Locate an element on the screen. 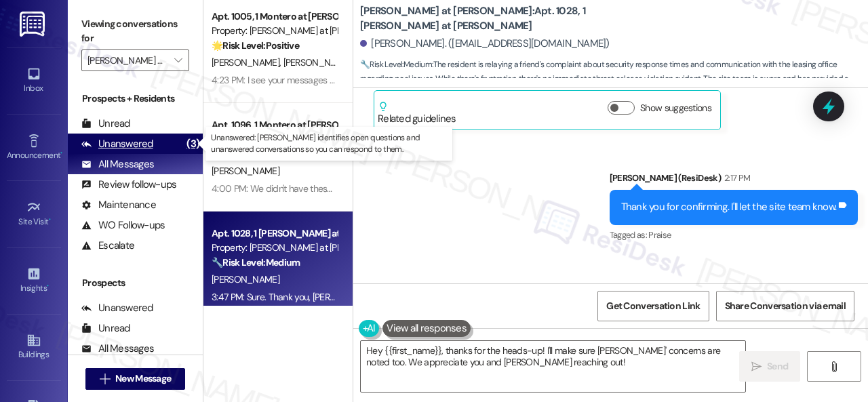 The width and height of the screenshot is (868, 402). div: 4:23 PM: I see your messages on this thread. Is there anything I can assist you with for your home? is located at coordinates (403, 80).